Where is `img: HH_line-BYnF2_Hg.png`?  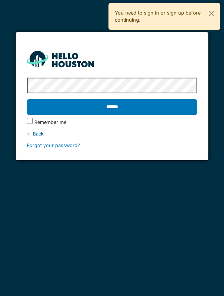 img: HH_line-BYnF2_Hg.png is located at coordinates (60, 59).